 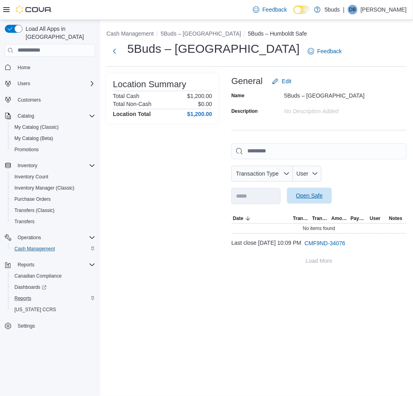 I want to click on span: Transaction #, so click(x=320, y=218).